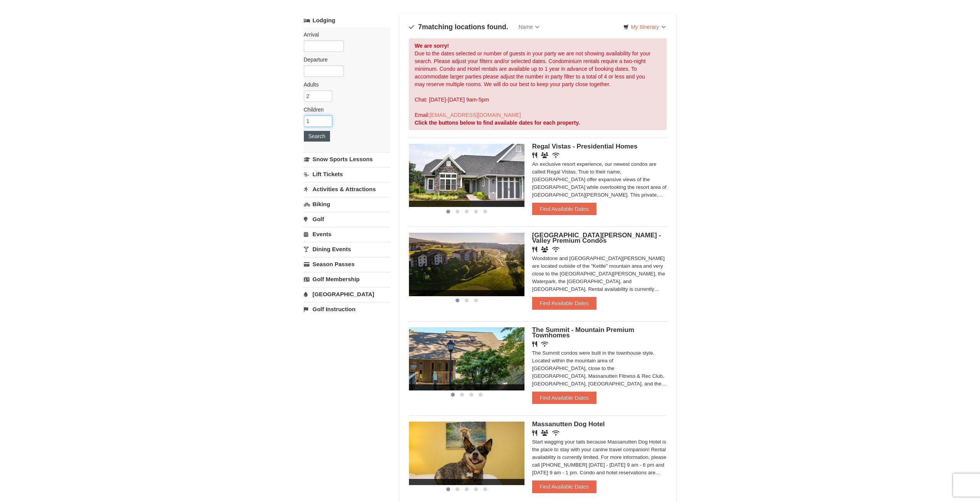 This screenshot has height=502, width=980. Describe the element at coordinates (600, 458) in the screenshot. I see `div: Start wagging your tails because Massanutten Dog Hotel is the place to stay with your canine trav...` at that location.